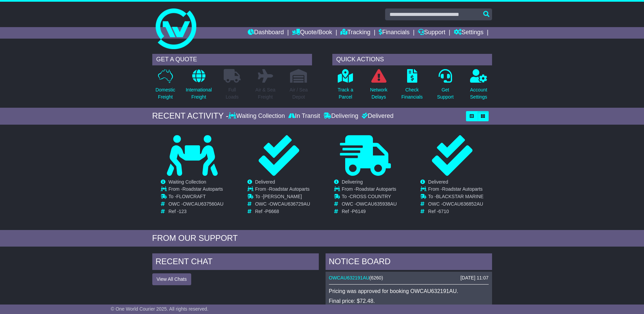  Describe the element at coordinates (346, 86) in the screenshot. I see `a: Track aParcel` at that location.